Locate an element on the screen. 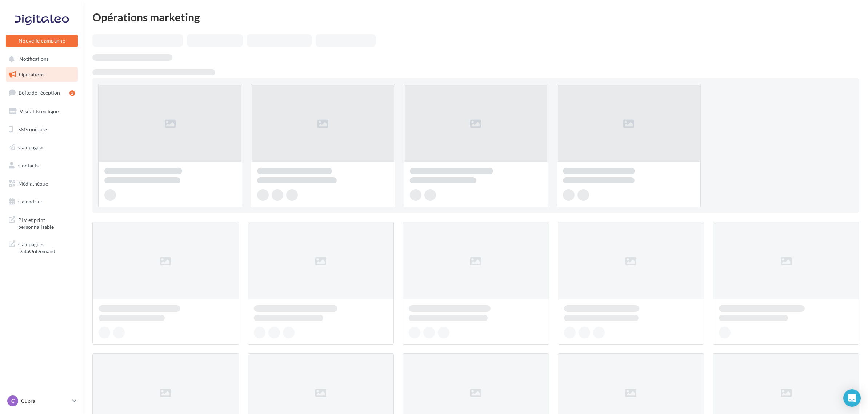 This screenshot has height=414, width=868. span: Contacts is located at coordinates (28, 165).